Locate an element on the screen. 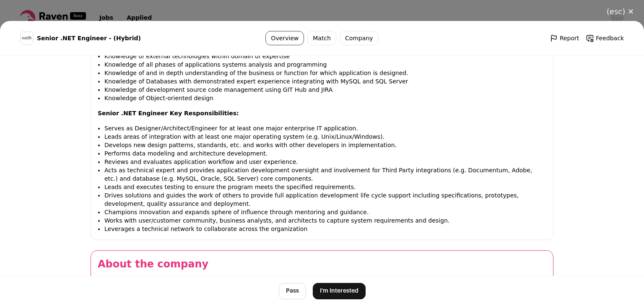  li: Knowledge of Databases with demonstrated expert experience integrating with MySQL and SQL Server is located at coordinates (325, 81).